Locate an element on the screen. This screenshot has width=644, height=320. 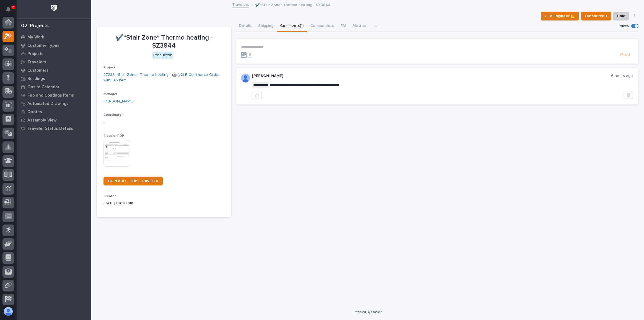
p: Buildings is located at coordinates (36, 79).